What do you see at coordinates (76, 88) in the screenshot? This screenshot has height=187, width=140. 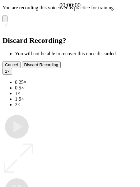 I see `li: 0.5×` at bounding box center [76, 88].